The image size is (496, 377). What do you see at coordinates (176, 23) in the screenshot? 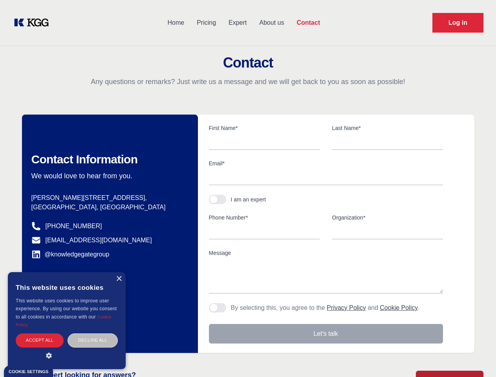
I see `a: Home` at bounding box center [176, 23].